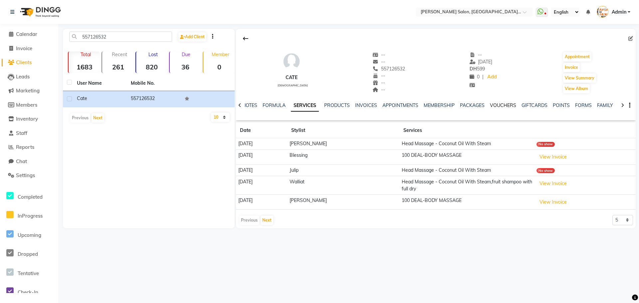 This screenshot has width=639, height=303. Describe the element at coordinates (40, 12) in the screenshot. I see `img: logo` at that location.